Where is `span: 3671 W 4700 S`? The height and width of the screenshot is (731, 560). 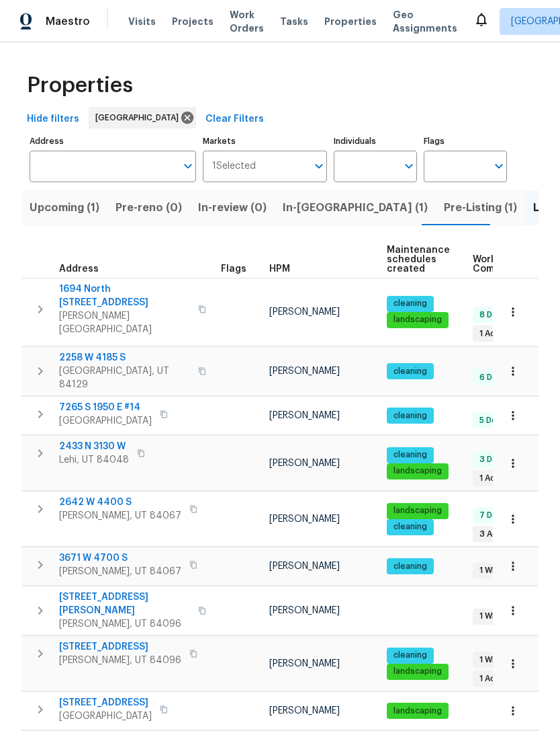 span: 3671 W 4700 S is located at coordinates (120, 558).